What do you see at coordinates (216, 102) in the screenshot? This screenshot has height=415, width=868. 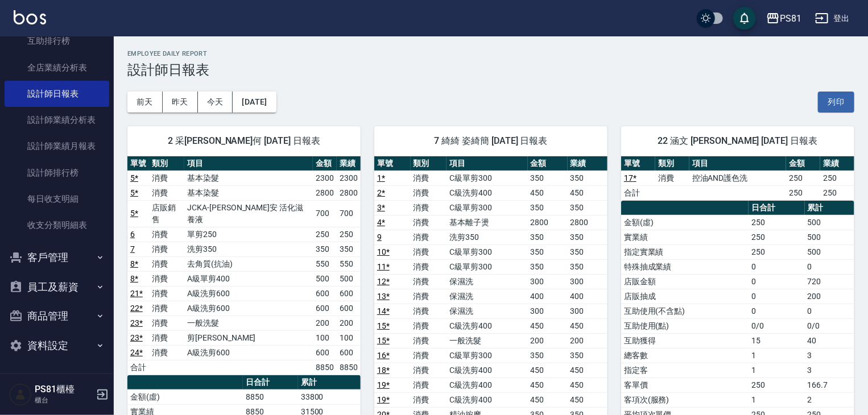 I see `button: 今天` at bounding box center [216, 102].